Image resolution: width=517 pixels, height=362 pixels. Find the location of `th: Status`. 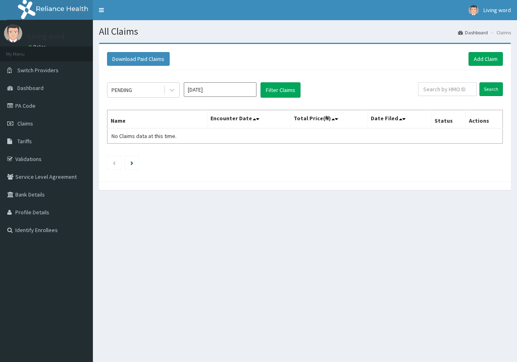

th: Status is located at coordinates (448, 120).